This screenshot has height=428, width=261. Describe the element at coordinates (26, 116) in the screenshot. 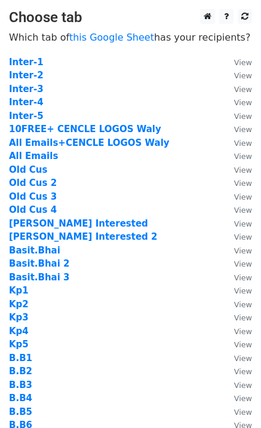

I see `strong: Inter-5` at that location.